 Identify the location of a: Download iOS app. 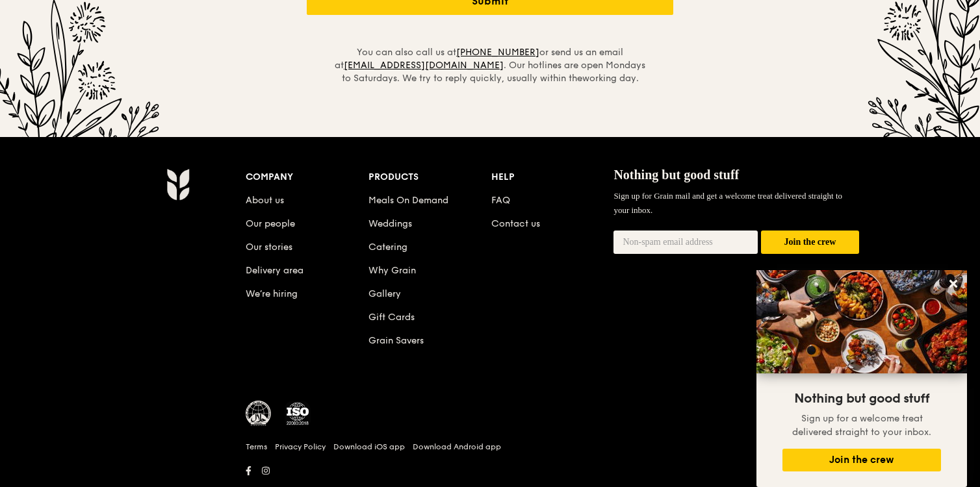
(369, 447).